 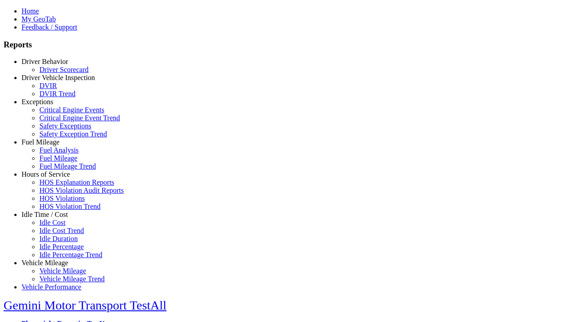 I want to click on a: Idle Cost, so click(x=52, y=223).